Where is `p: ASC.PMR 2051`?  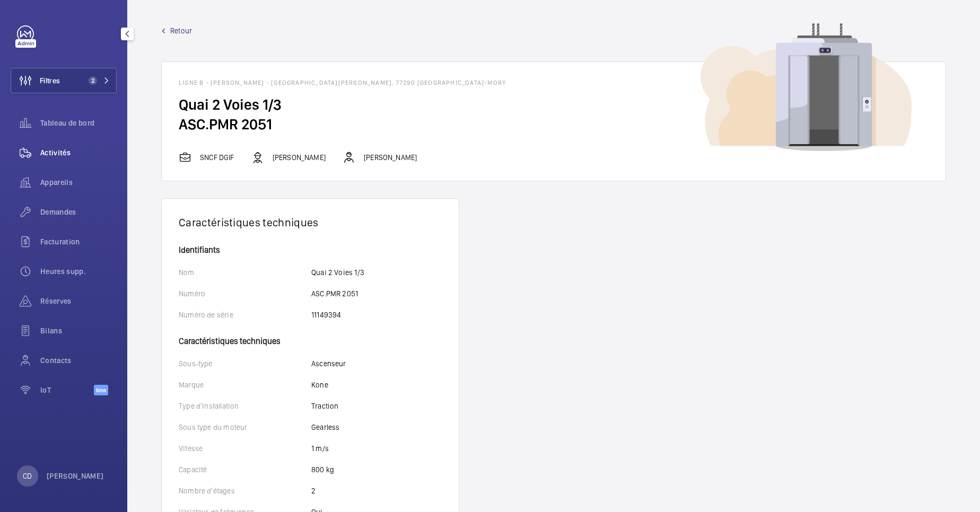 p: ASC.PMR 2051 is located at coordinates (335, 294).